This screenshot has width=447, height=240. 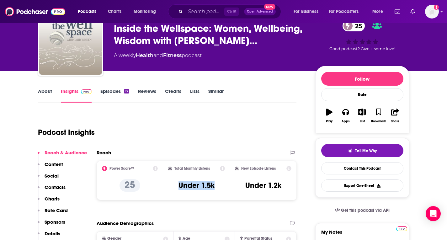 I want to click on h2: Reach, so click(x=104, y=152).